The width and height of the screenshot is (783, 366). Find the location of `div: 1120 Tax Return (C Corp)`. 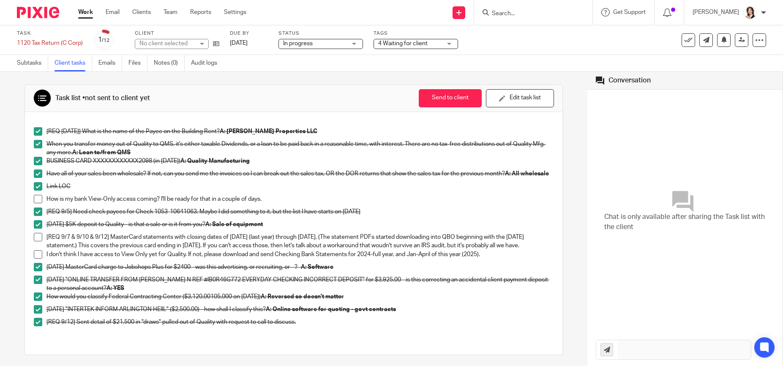

div: 1120 Tax Return (C Corp) is located at coordinates (50, 43).